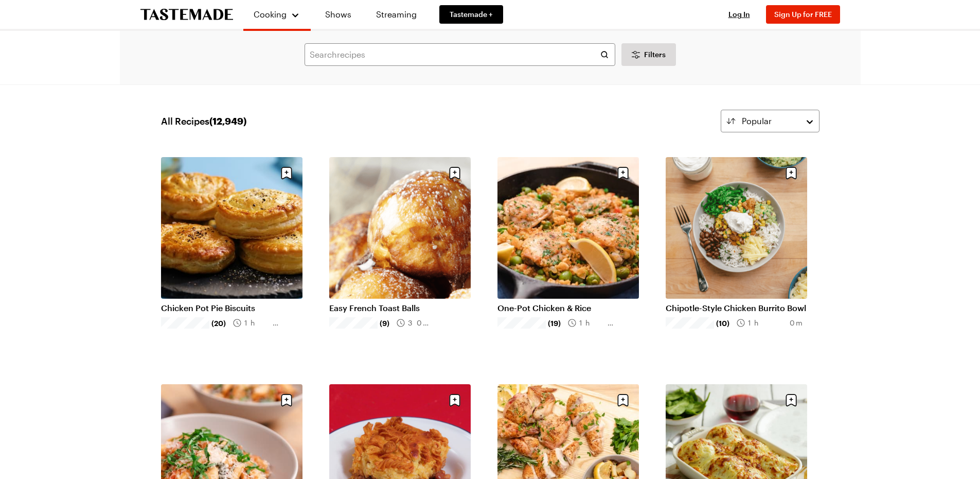 This screenshot has height=479, width=980. What do you see at coordinates (472, 14) in the screenshot?
I see `a: Tastemade +` at bounding box center [472, 14].